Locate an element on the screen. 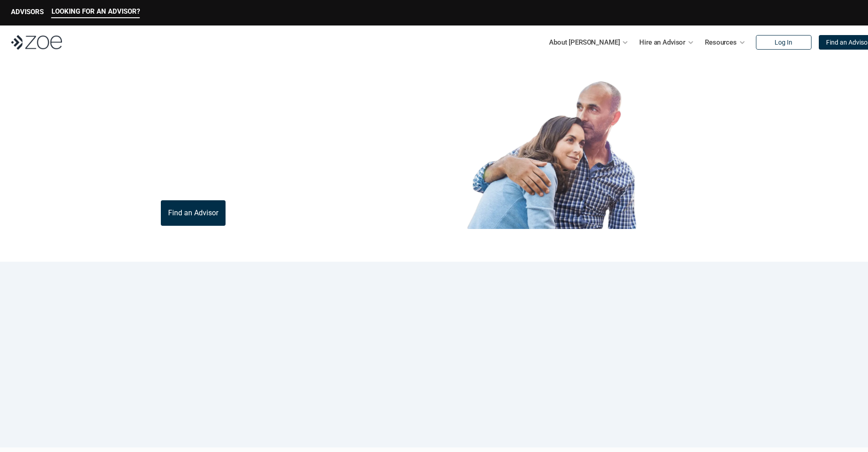 The height and width of the screenshot is (452, 868). p: LOOKING FOR AN ADVISOR? is located at coordinates (96, 11).